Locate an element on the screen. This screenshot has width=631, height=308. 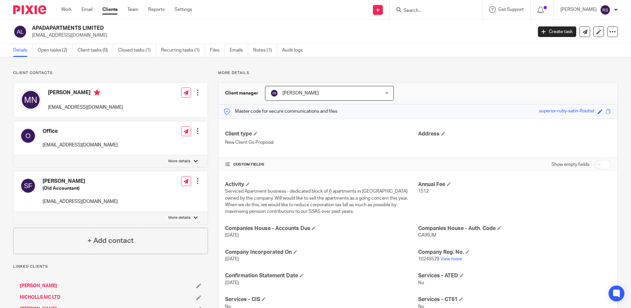
i: Primary is located at coordinates (97, 92).